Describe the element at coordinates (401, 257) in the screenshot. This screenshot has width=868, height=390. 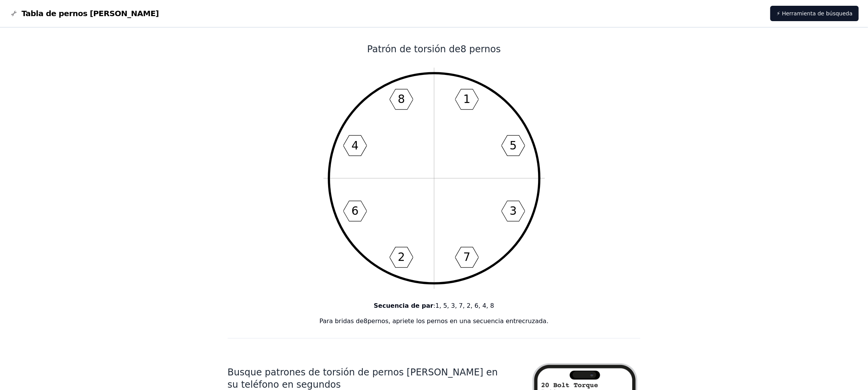
I see `text: 2` at that location.